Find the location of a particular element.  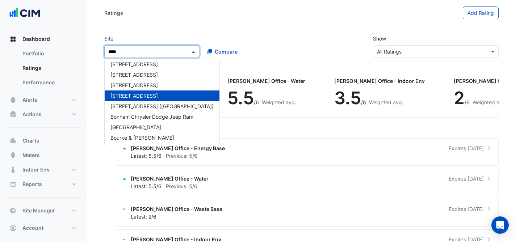

span: Latest: 2/6 is located at coordinates (143, 217).